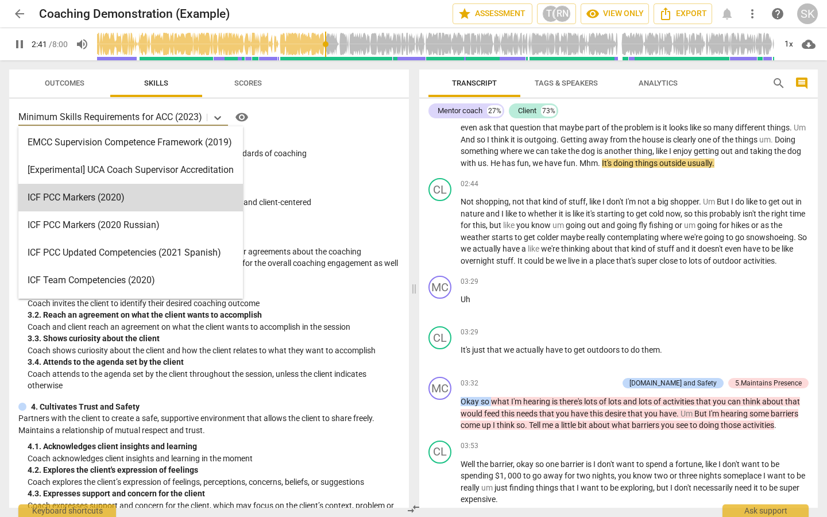  I want to click on span: out, so click(594, 225).